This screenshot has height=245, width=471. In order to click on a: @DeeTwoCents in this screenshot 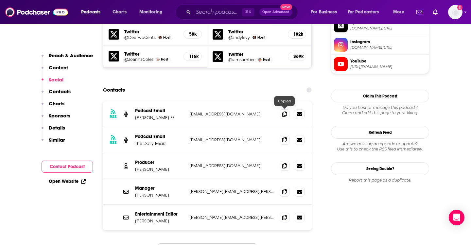, I will do `click(140, 37)`.